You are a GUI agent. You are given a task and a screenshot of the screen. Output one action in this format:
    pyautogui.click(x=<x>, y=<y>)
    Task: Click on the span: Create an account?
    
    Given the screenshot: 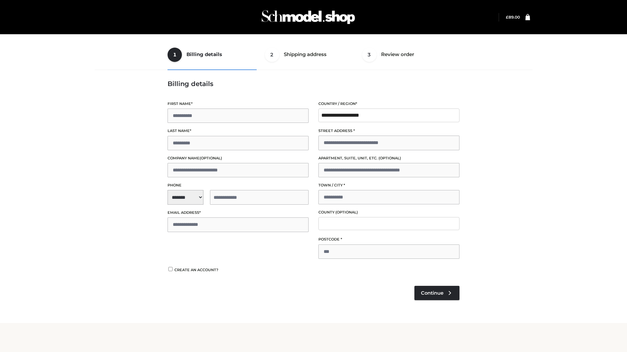 What is the action you would take?
    pyautogui.click(x=196, y=270)
    